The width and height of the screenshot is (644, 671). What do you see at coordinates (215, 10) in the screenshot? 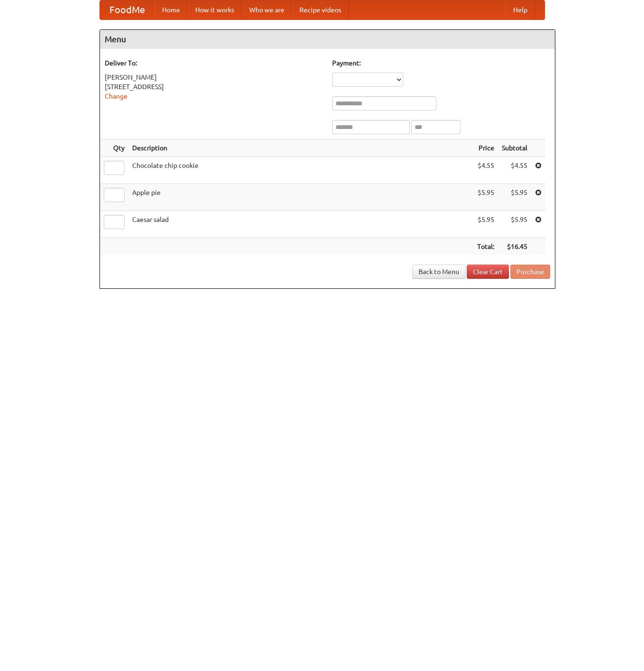
I see `a: How it works` at bounding box center [215, 10].